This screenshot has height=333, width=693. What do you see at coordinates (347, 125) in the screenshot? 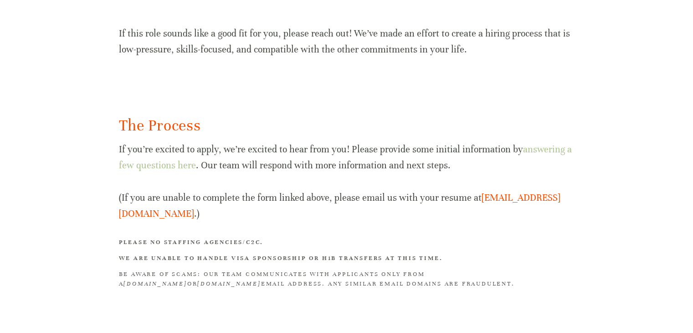
I see `h2: The Process` at bounding box center [347, 125].